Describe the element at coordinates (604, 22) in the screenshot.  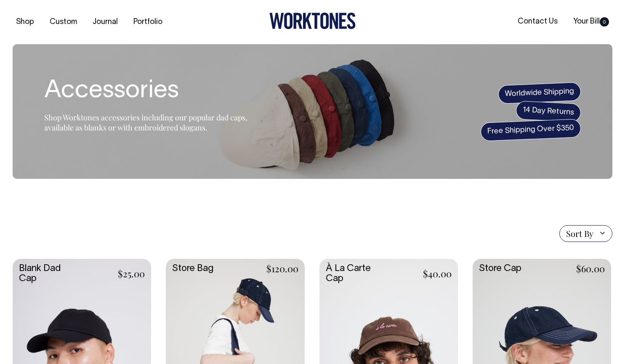
I see `span: 0` at that location.